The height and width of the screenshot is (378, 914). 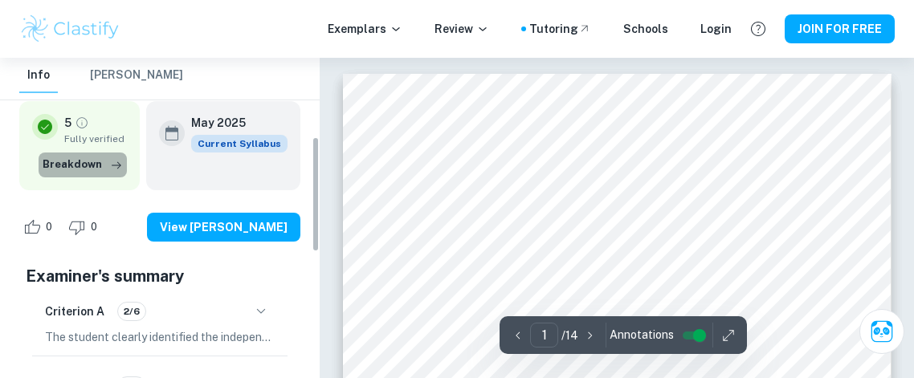 I want to click on p: Review, so click(x=462, y=29).